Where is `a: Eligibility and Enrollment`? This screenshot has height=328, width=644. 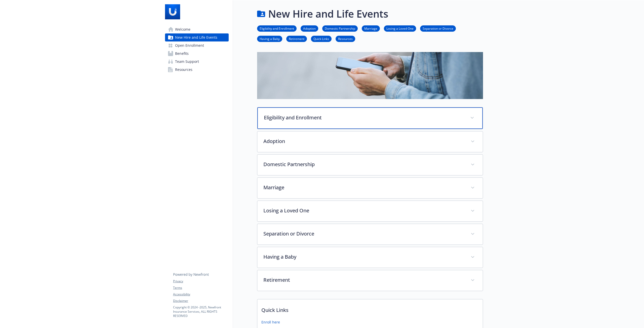
a: Eligibility and Enrollment is located at coordinates (277, 28).